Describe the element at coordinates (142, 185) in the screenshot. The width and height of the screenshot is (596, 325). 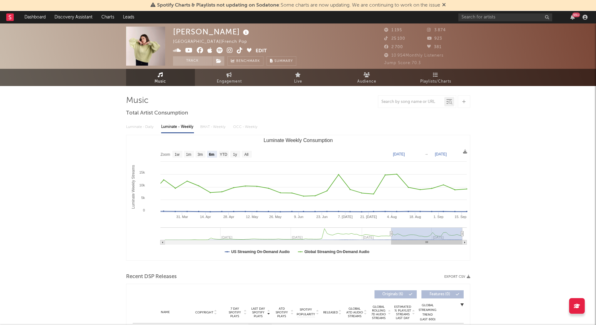
I see `text: 10k` at that location.